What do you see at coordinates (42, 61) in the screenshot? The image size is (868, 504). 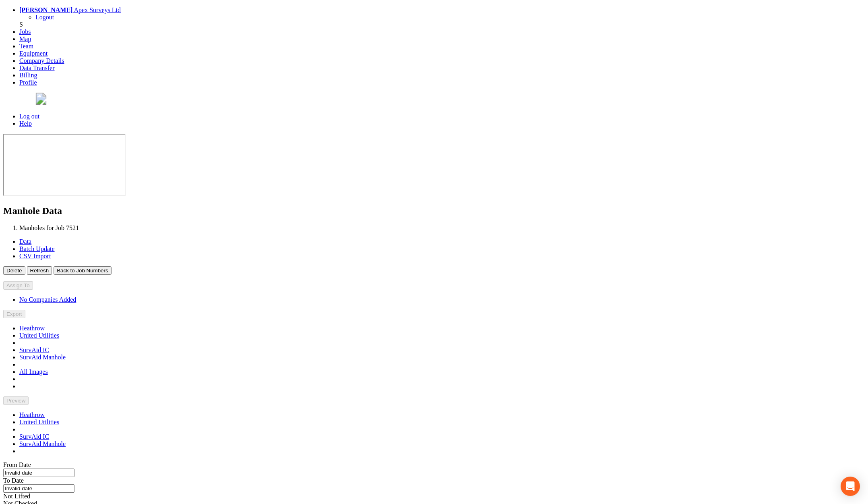 I see `a: Company Details` at bounding box center [42, 61].